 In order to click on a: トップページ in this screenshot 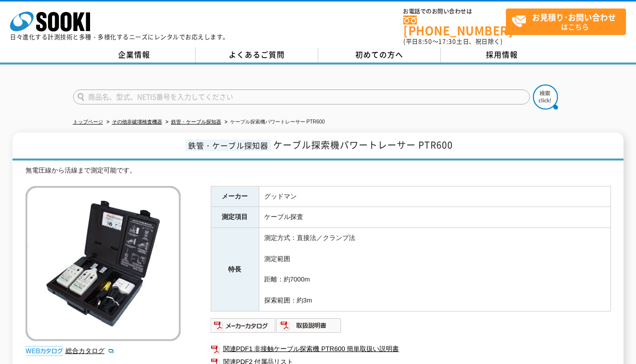, I will do `click(88, 122)`.